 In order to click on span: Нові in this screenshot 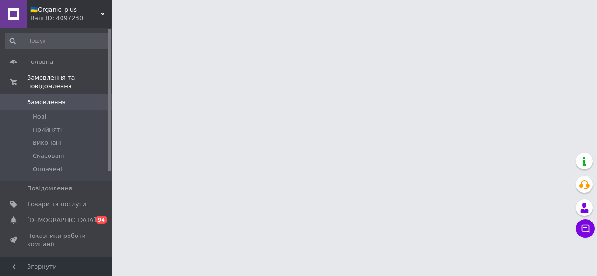, I will do `click(39, 117)`.